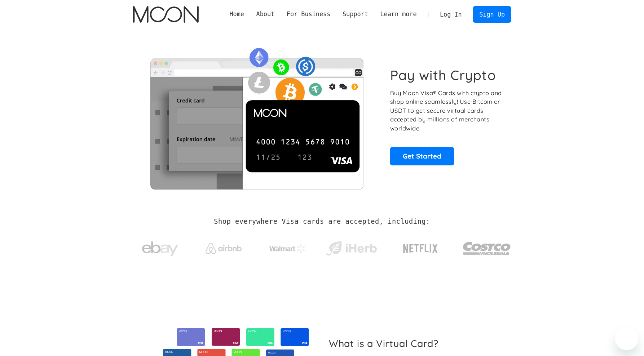  Describe the element at coordinates (487, 248) in the screenshot. I see `img: Costco` at that location.